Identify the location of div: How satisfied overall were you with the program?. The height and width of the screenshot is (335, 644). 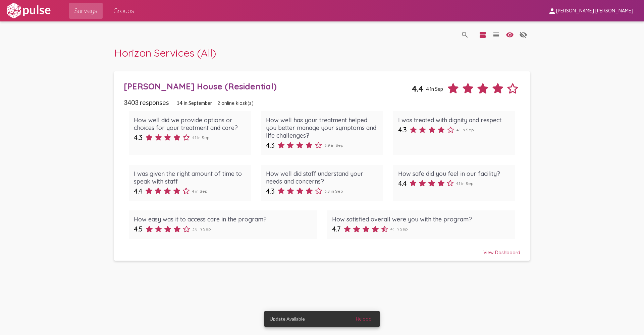
(421, 219).